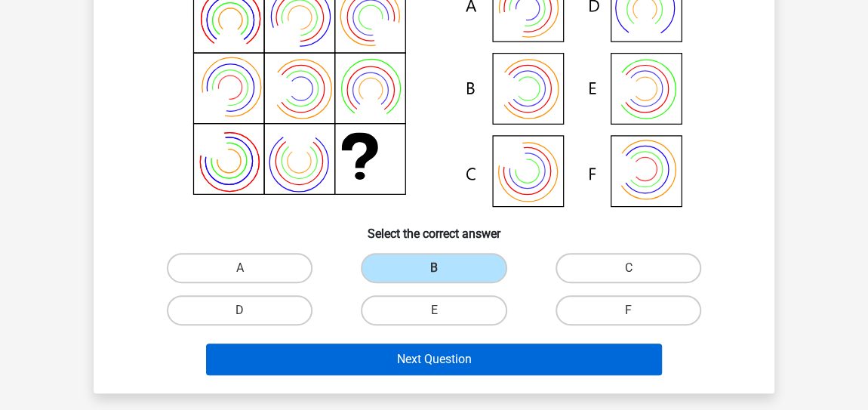 Image resolution: width=868 pixels, height=410 pixels. Describe the element at coordinates (239, 310) in the screenshot. I see `label: D` at that location.